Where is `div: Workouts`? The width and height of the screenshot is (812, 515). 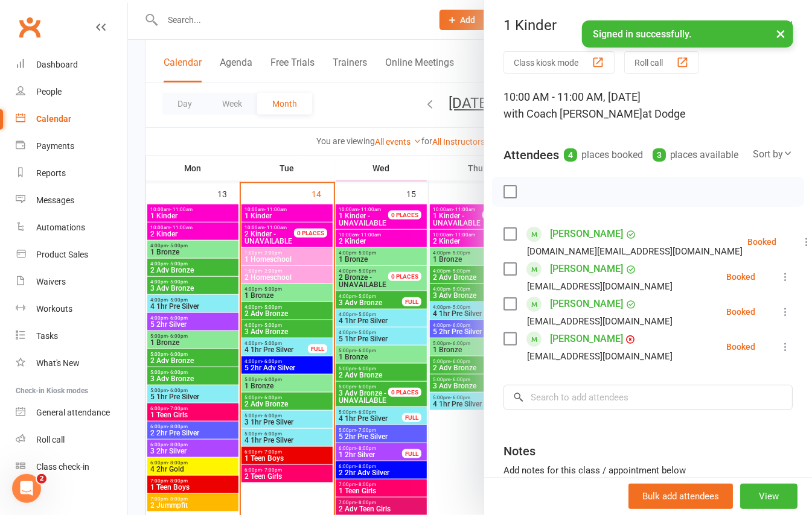 div: Workouts is located at coordinates (55, 309).